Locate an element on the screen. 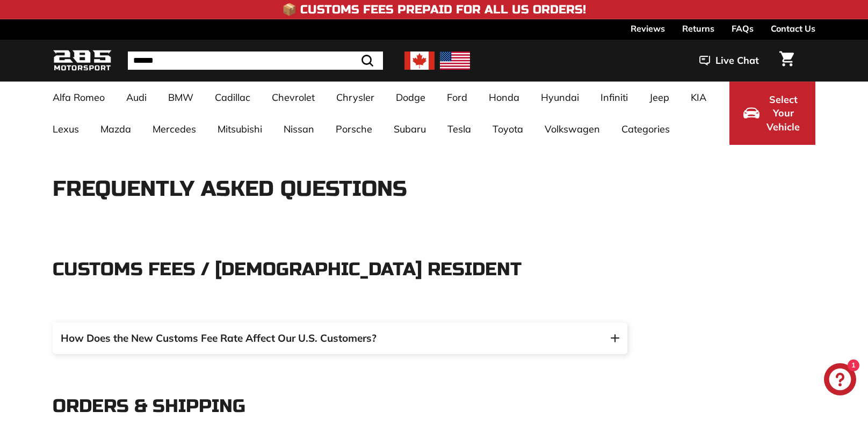 The height and width of the screenshot is (441, 868). h1: Frequently Asked Questions is located at coordinates (434, 189).